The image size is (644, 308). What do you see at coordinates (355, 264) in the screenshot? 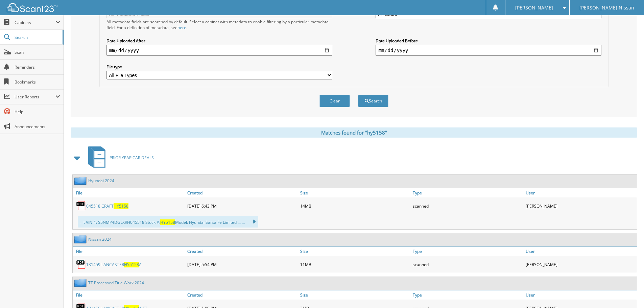
I see `div: 11MB` at bounding box center [355, 264].